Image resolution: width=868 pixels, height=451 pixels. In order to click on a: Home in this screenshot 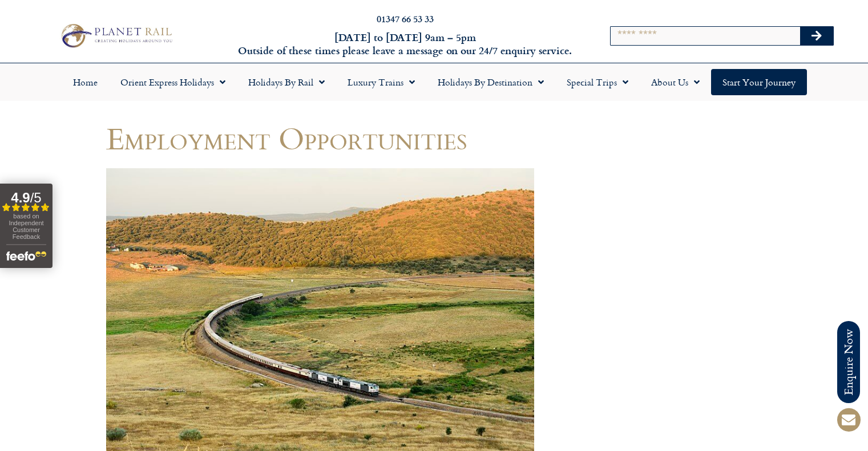, I will do `click(85, 82)`.